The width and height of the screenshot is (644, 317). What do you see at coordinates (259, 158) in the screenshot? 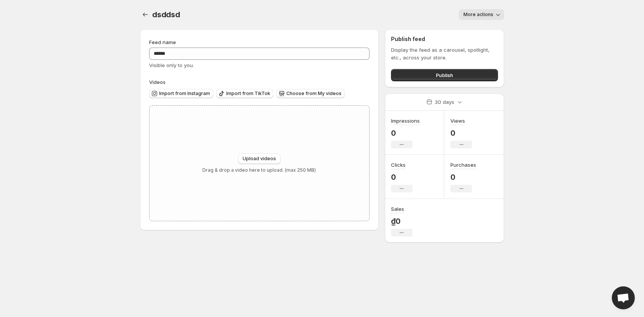
I see `button: Upload videos` at bounding box center [259, 158].